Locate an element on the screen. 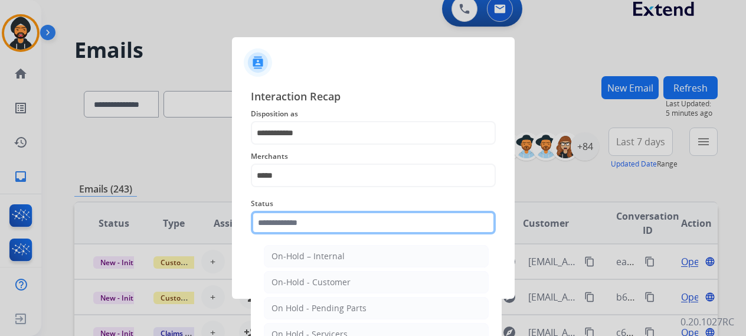 The image size is (746, 336). div: On-Hold – Internal is located at coordinates (308, 256).